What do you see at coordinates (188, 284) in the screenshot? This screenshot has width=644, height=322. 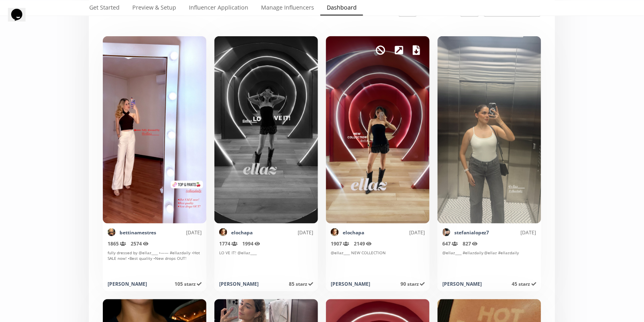 I see `span: 105 starz` at bounding box center [188, 284].